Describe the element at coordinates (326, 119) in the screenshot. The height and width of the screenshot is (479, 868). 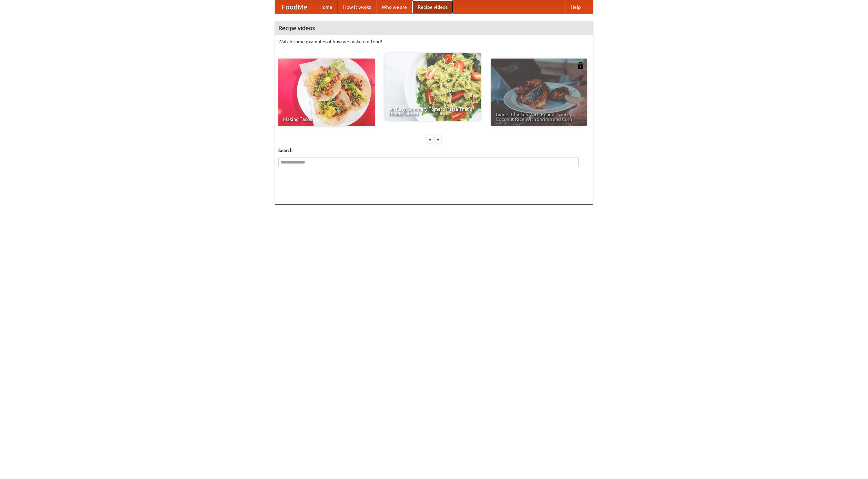
I see `span: Making Tacos` at that location.